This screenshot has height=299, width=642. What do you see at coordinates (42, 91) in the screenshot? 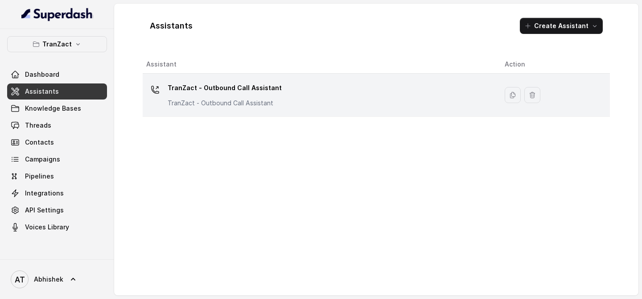
I see `span: Assistants` at bounding box center [42, 91].